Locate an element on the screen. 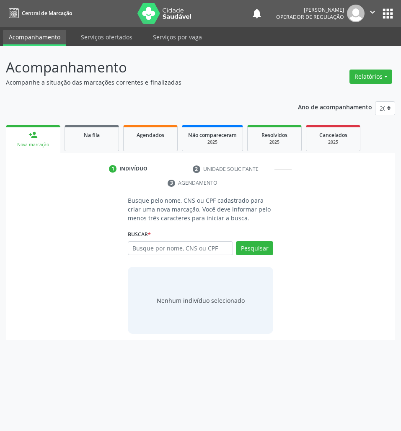  button: Pesquisar is located at coordinates (255, 249).